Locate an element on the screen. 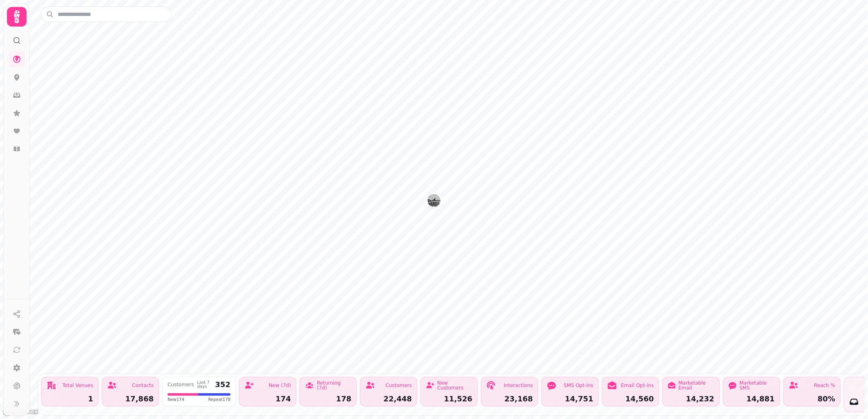 This screenshot has height=419, width=868. div: 178 is located at coordinates (328, 399).